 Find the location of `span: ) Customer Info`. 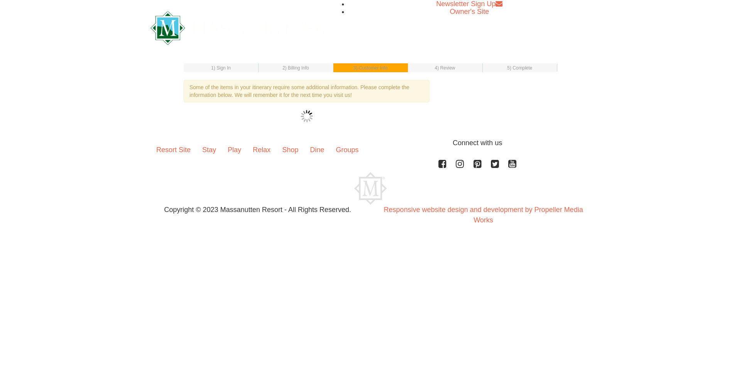

span: ) Customer Info is located at coordinates (372, 68).